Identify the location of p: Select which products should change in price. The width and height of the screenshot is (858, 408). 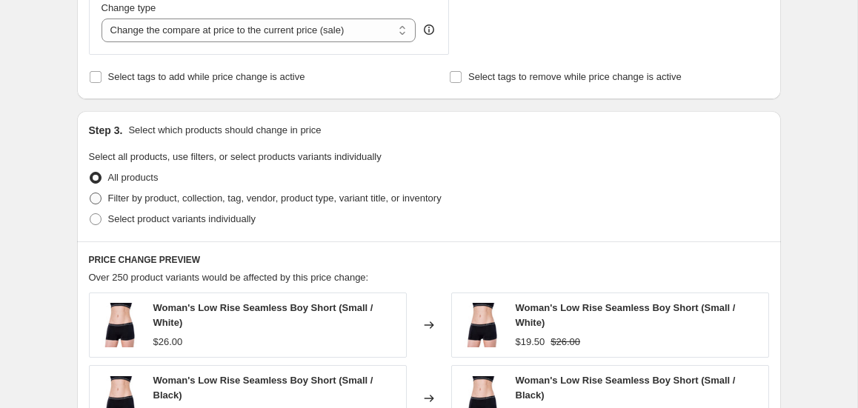
(224, 130).